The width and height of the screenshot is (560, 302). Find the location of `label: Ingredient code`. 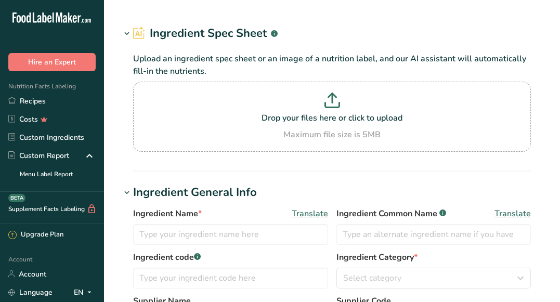

label: Ingredient code is located at coordinates (230, 258).